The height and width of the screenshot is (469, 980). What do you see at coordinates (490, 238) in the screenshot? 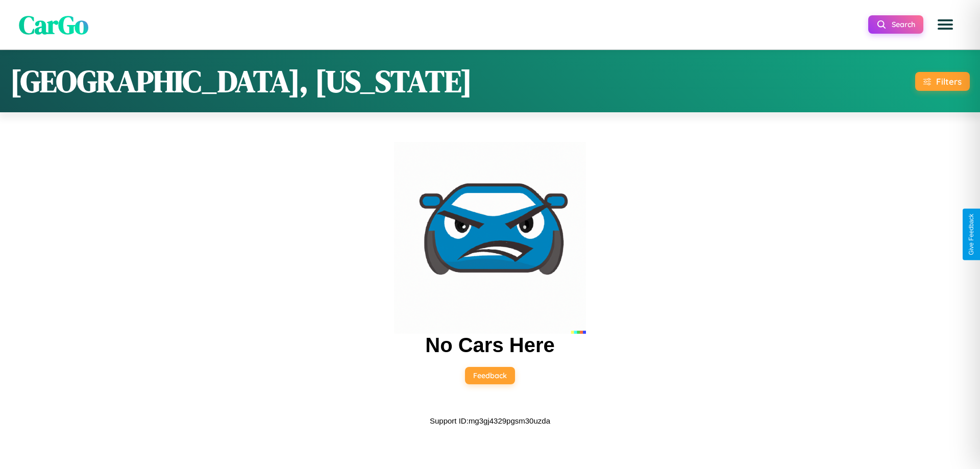
I see `img: car` at bounding box center [490, 238].